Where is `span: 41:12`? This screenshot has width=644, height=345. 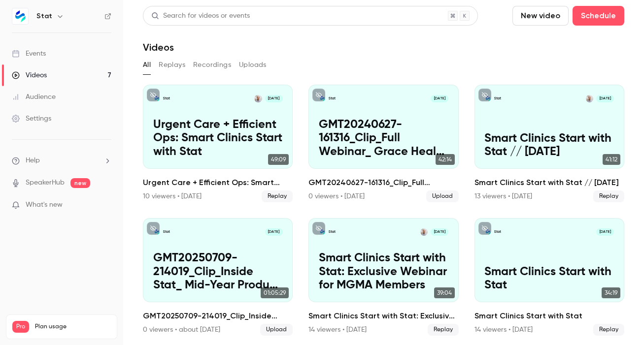
span: 41:12 is located at coordinates (612, 159).